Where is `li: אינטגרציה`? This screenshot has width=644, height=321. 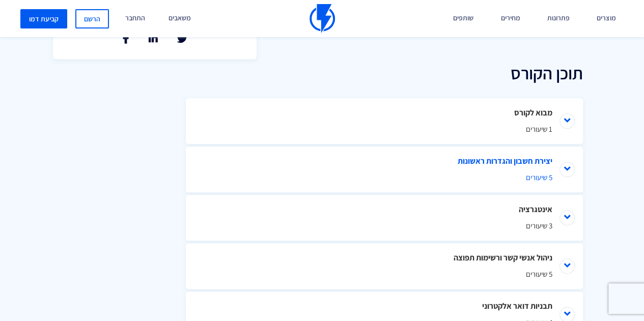 li: אינטגרציה is located at coordinates (384, 218).